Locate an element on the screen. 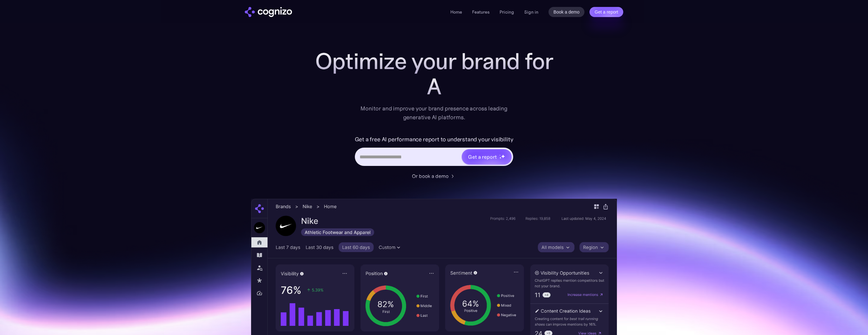  a: Pricing is located at coordinates (507, 12).